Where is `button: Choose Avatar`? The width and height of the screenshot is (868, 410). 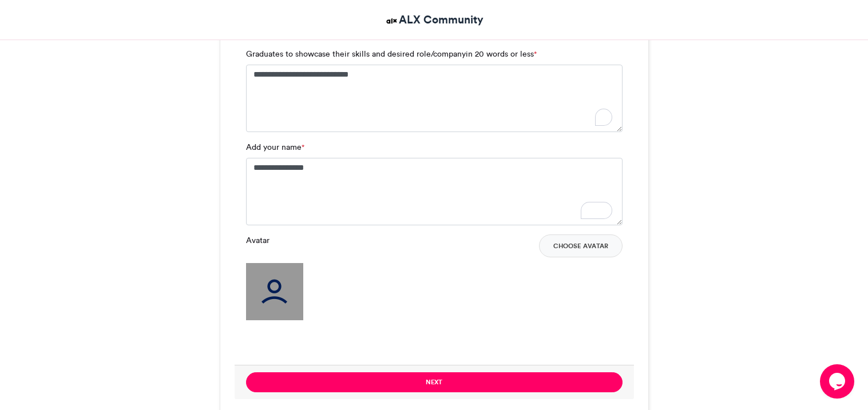
button: Choose Avatar is located at coordinates (580, 246).